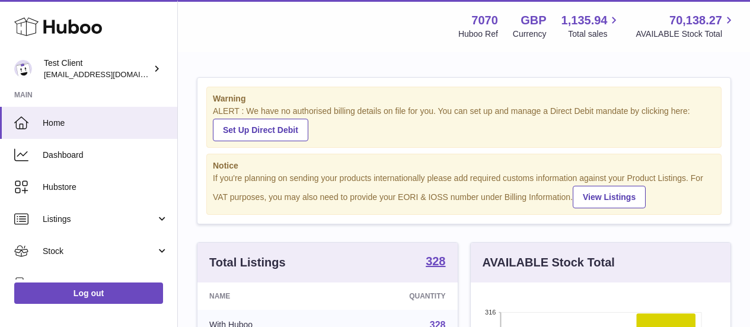 The width and height of the screenshot is (750, 327). What do you see at coordinates (533, 20) in the screenshot?
I see `strong: GBP` at bounding box center [533, 20].